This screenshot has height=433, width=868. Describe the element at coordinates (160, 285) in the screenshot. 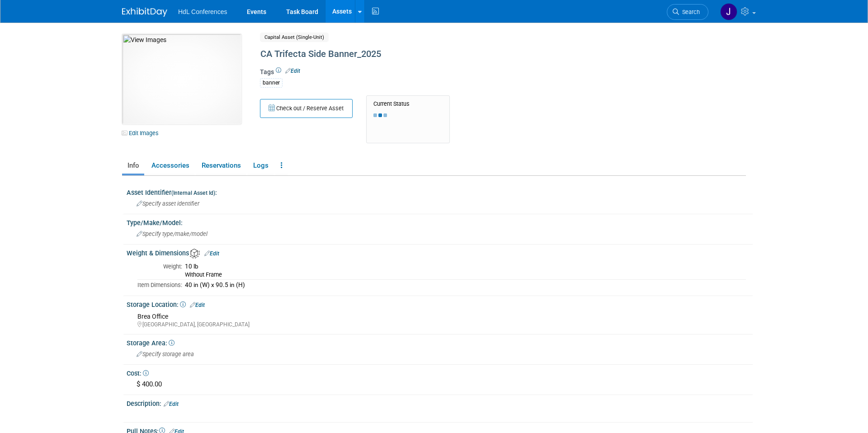

I see `td: Item Dimensions:` at that location.